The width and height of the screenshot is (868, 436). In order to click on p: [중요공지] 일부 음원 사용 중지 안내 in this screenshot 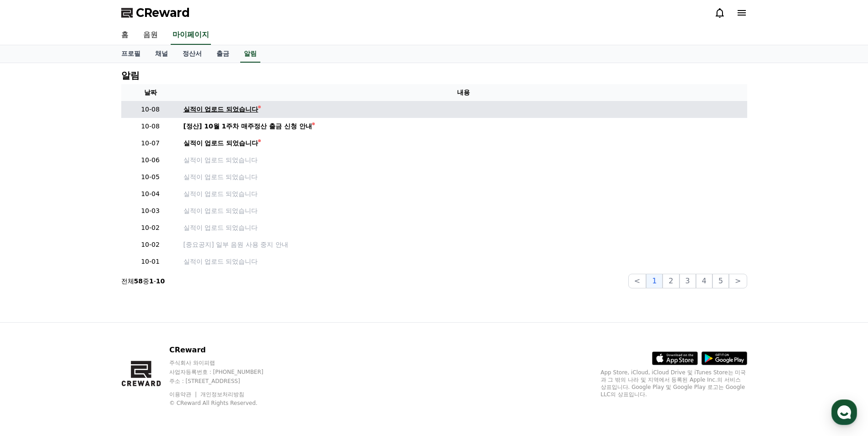, I will do `click(464, 245)`.